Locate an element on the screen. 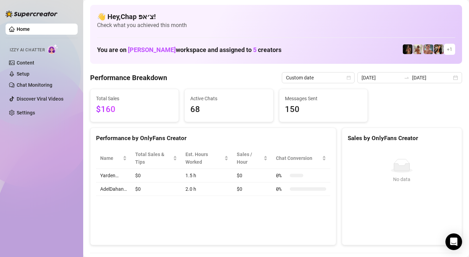  img: the_bohema is located at coordinates (408, 49).